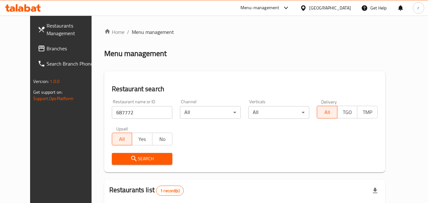  What do you see at coordinates (72, 48) in the screenshot?
I see `span: Branches` at bounding box center [72, 48].